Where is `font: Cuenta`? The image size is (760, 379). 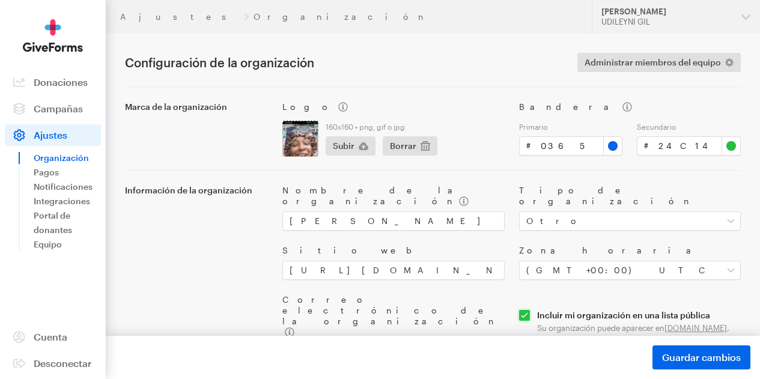 font: Cuenta is located at coordinates (50, 336).